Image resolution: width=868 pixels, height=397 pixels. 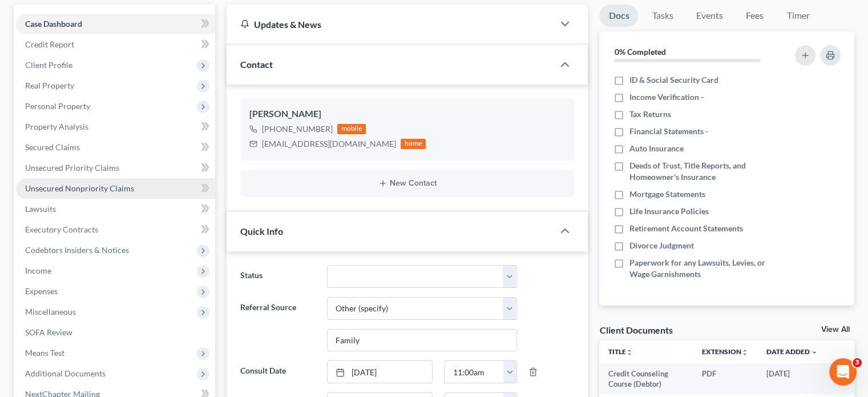 What do you see at coordinates (44, 353) in the screenshot?
I see `span: Means Test` at bounding box center [44, 353].